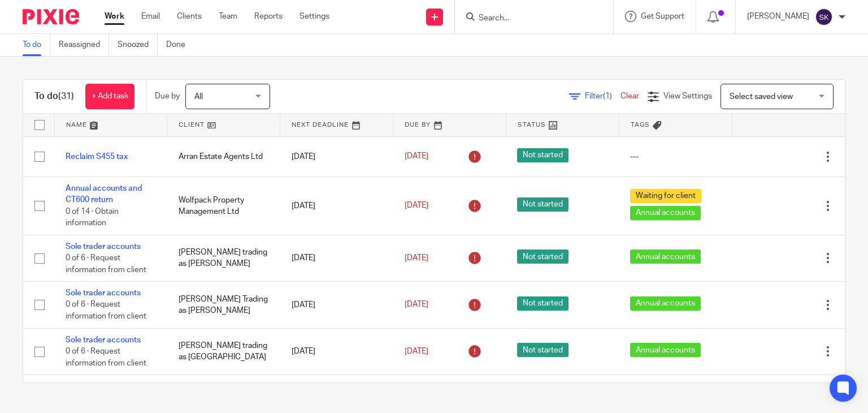 This screenshot has width=868, height=413. Describe the element at coordinates (224, 205) in the screenshot. I see `td: Wolfpack Property Management Ltd` at that location.